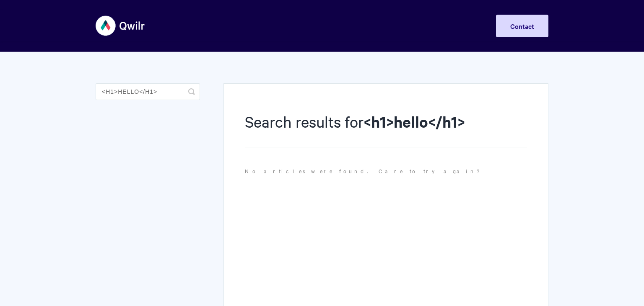 Image resolution: width=644 pixels, height=306 pixels. I want to click on img: Qwilr Help Center, so click(120, 25).